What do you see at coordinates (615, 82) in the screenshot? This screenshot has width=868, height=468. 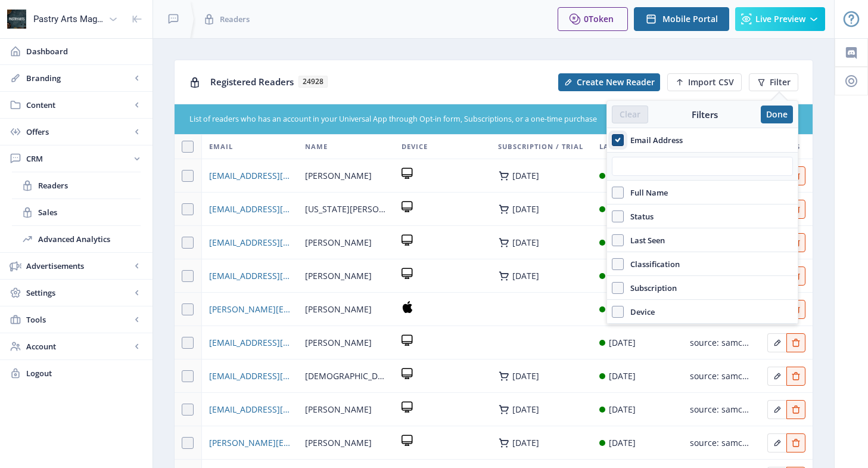 I see `span: Create New Reader` at bounding box center [615, 82].